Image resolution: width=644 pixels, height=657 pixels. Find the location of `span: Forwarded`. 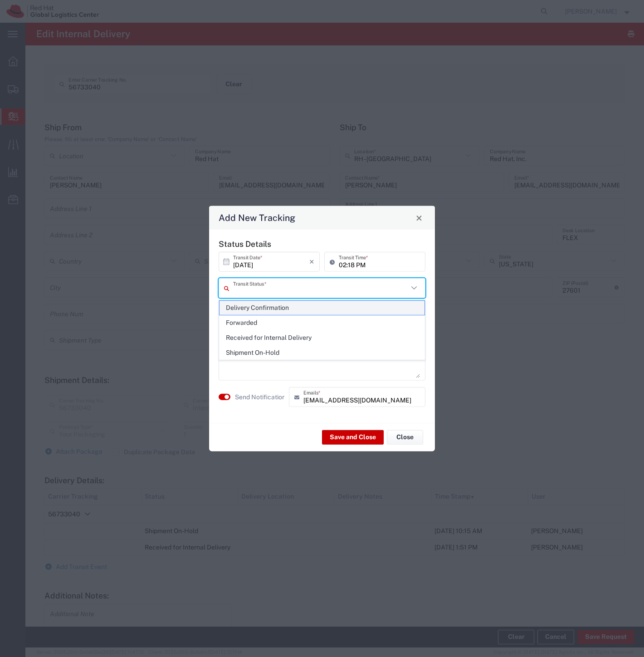

span: Forwarded is located at coordinates (322, 323).